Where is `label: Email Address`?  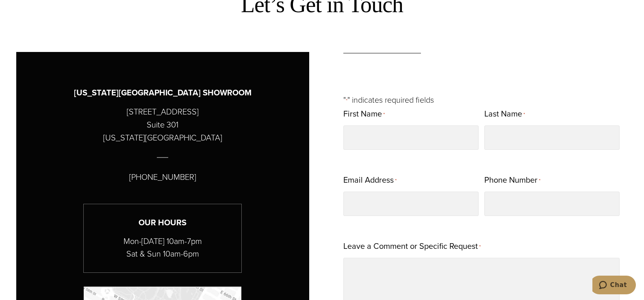
label: Email Address is located at coordinates (369, 181).